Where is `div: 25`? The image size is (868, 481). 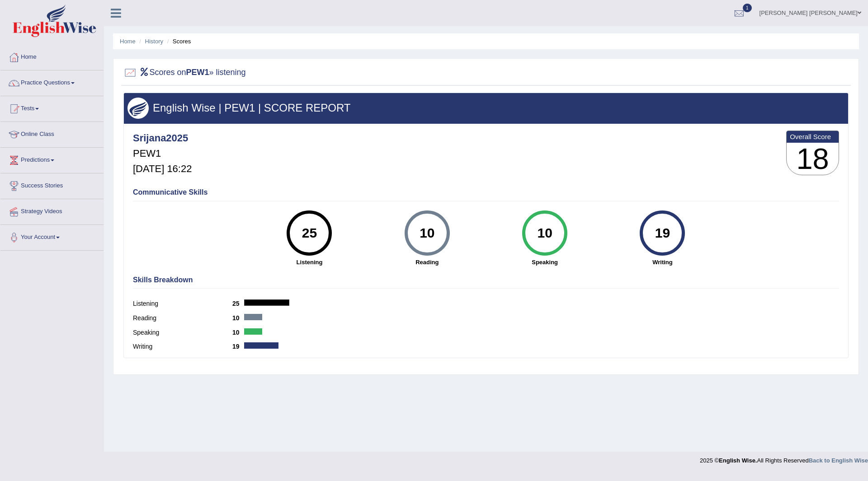 div: 25 is located at coordinates (309, 233).